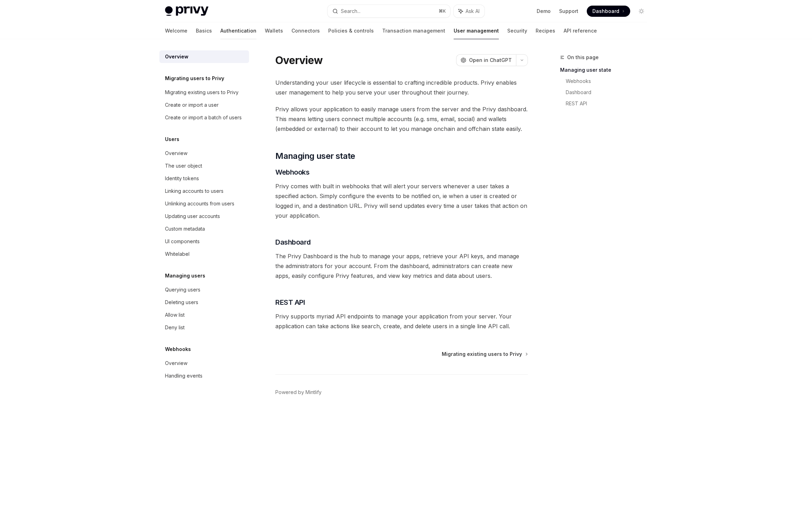 The height and width of the screenshot is (513, 812). Describe the element at coordinates (290, 302) in the screenshot. I see `span: REST API` at that location.